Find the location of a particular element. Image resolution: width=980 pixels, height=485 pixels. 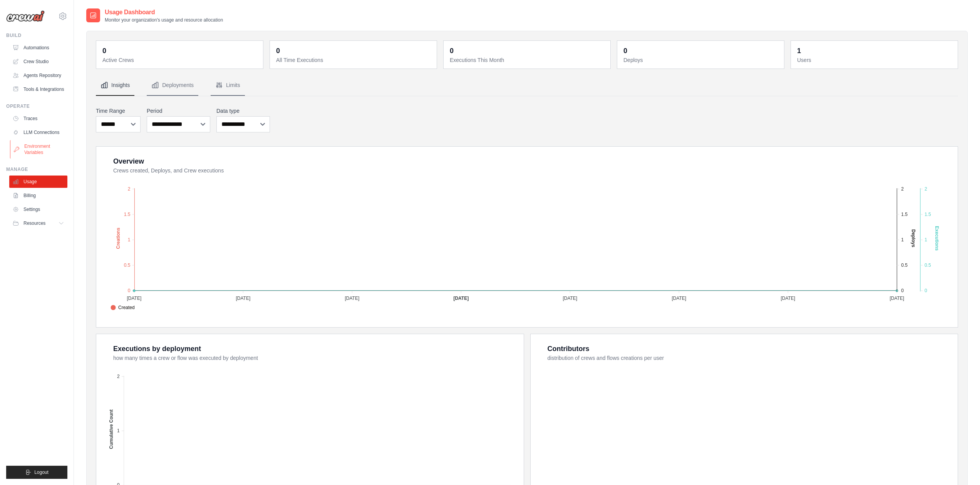

label: Time Range is located at coordinates (118, 111).